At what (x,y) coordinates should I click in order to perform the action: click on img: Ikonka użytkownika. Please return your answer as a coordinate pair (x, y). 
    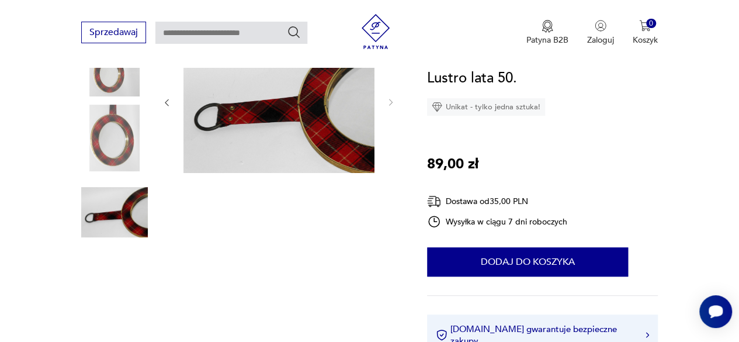
    Looking at the image, I should click on (600, 26).